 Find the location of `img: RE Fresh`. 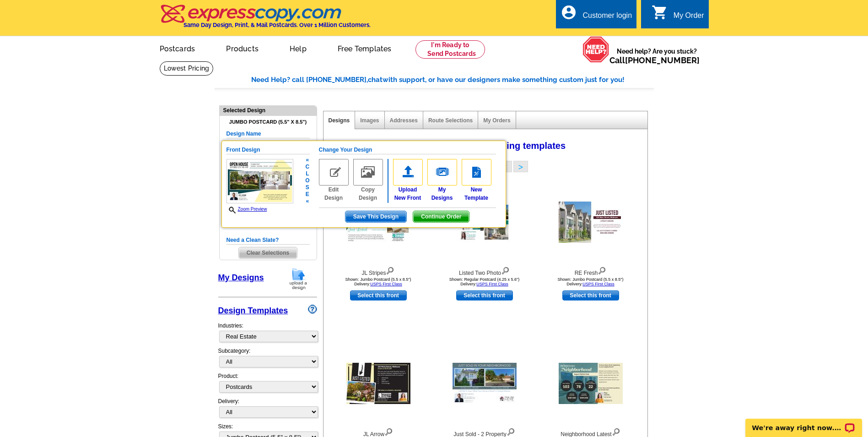

img: RE Fresh is located at coordinates (591, 222).